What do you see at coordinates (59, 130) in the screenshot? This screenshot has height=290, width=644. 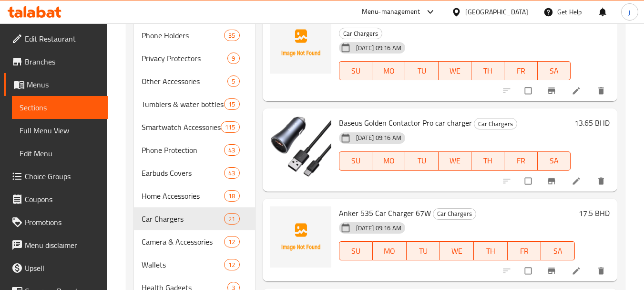 I see `span: Full Menu View` at bounding box center [59, 130].